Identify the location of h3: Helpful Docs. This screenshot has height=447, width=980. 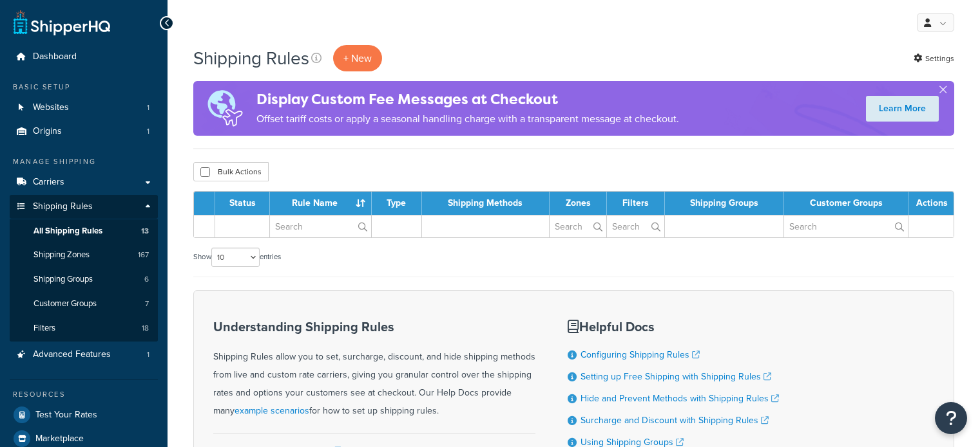
(673, 327).